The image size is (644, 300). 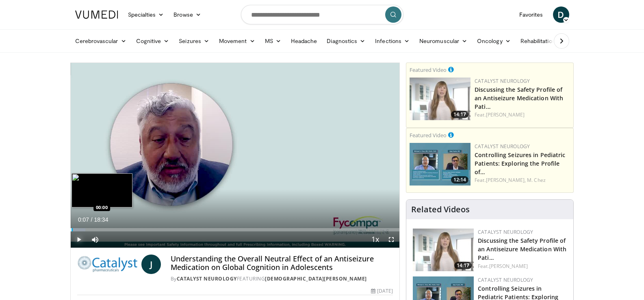 I want to click on input: Search topics, interventions, so click(x=322, y=14).